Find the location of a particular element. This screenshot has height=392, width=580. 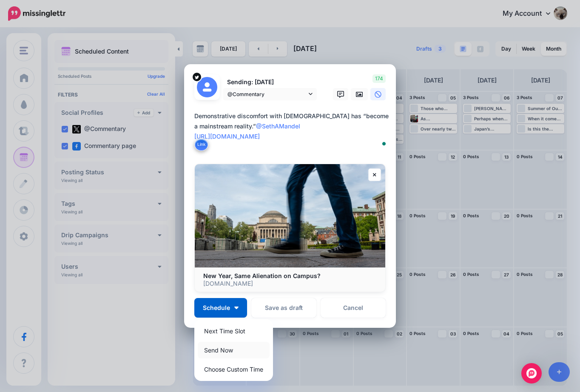

b: New Year, Same Alienation on Campus? is located at coordinates (262, 275).